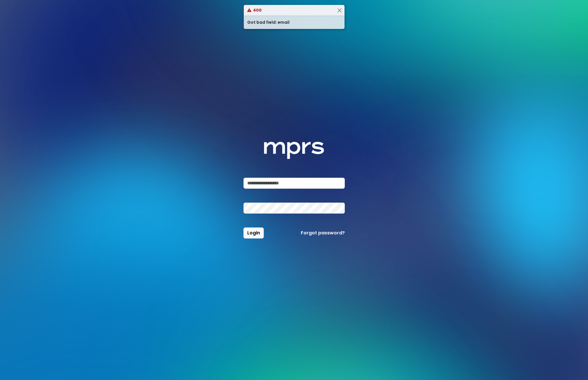 The height and width of the screenshot is (380, 588). Describe the element at coordinates (254, 233) in the screenshot. I see `button: Login` at that location.